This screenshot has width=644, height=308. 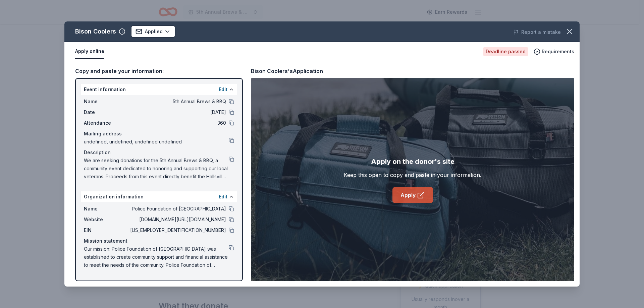 What do you see at coordinates (159, 134) in the screenshot?
I see `div: Mailing address` at bounding box center [159, 134].